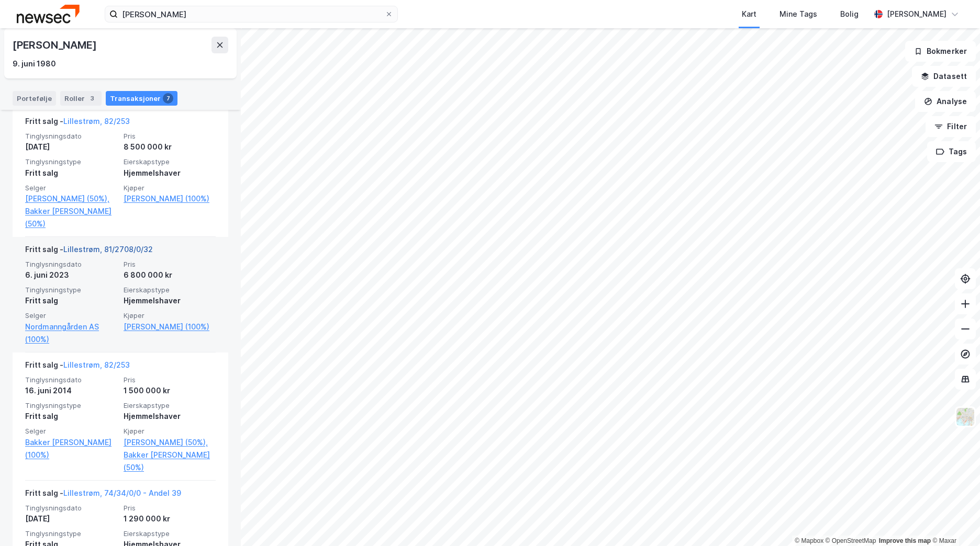  I want to click on div: Kontrollprogram for chat, so click(954, 521).